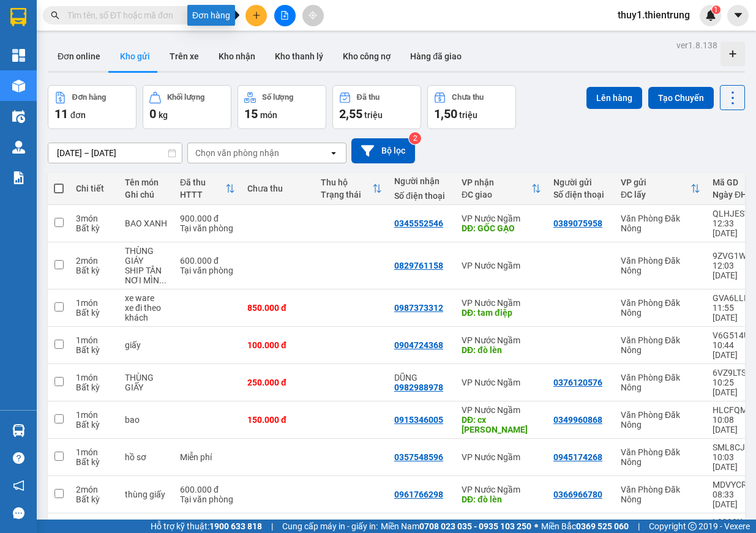 Image resolution: width=756 pixels, height=533 pixels. What do you see at coordinates (334, 153) in the screenshot?
I see `svg: open` at bounding box center [334, 153].